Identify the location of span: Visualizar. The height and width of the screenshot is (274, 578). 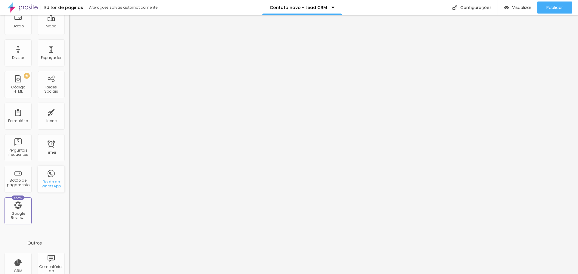
(521, 8).